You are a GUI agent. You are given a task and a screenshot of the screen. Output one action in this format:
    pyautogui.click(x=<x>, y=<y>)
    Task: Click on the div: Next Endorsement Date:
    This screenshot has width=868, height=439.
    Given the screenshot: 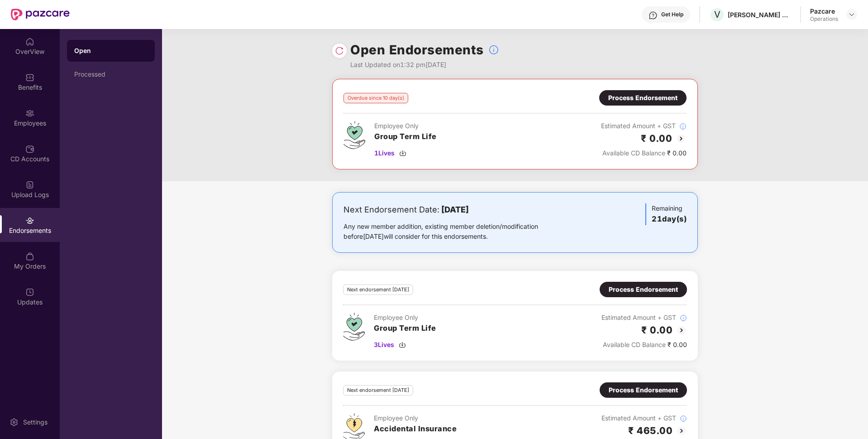 What is the action you would take?
    pyautogui.click(x=455, y=210)
    